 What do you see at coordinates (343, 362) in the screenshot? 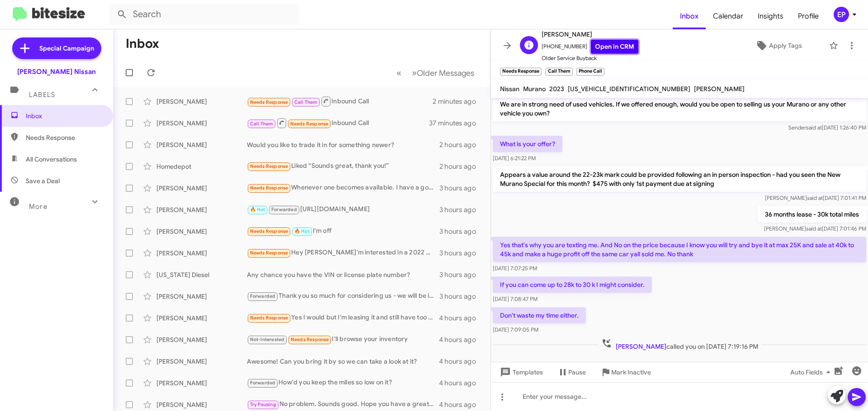
I see `div: Awesome! Can you bring it by so we can take a look at it?` at bounding box center [343, 362].